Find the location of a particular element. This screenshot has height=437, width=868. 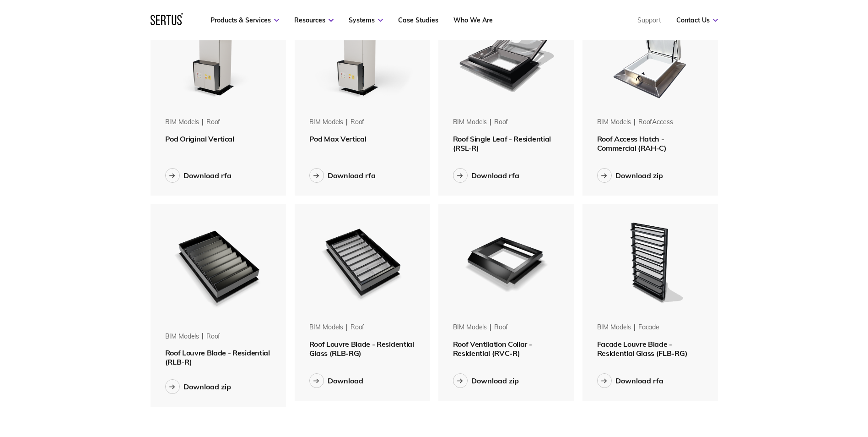

span: Roof Louvre Blade - Residential (RLB-R) is located at coordinates (217, 357).